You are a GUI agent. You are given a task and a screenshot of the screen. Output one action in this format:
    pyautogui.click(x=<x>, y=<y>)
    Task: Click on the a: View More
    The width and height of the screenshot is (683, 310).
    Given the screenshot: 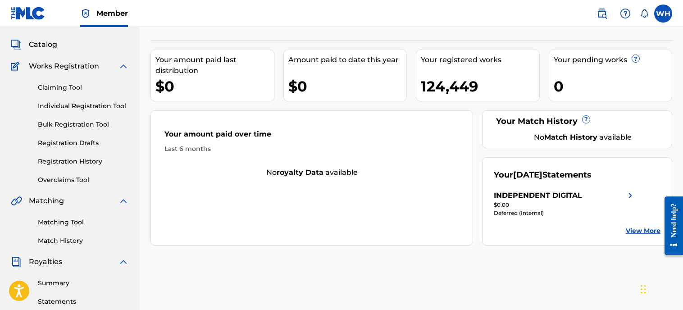 What is the action you would take?
    pyautogui.click(x=643, y=231)
    